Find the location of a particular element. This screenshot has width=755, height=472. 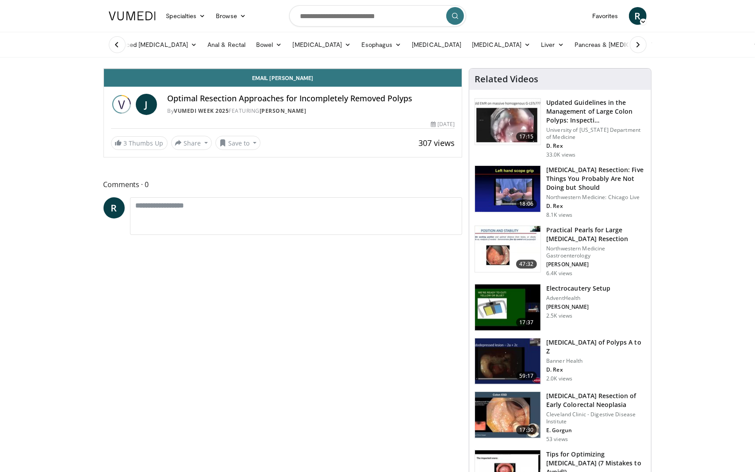

img: Vumedi Week 2025 is located at coordinates (122, 104).